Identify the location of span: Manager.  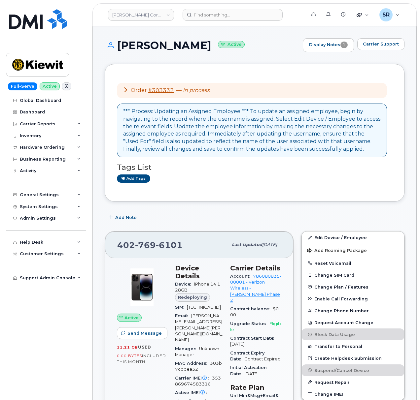
(187, 349).